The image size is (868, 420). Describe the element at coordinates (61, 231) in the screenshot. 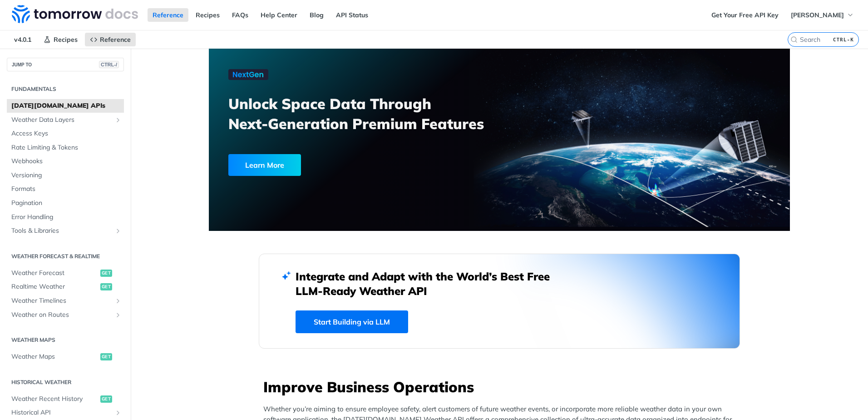

I see `span: Tools & Libraries` at that location.